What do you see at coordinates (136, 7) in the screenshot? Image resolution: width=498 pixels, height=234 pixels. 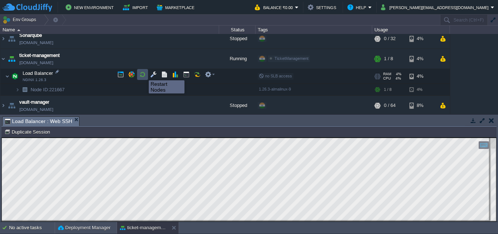 I see `button: Import` at bounding box center [136, 7].